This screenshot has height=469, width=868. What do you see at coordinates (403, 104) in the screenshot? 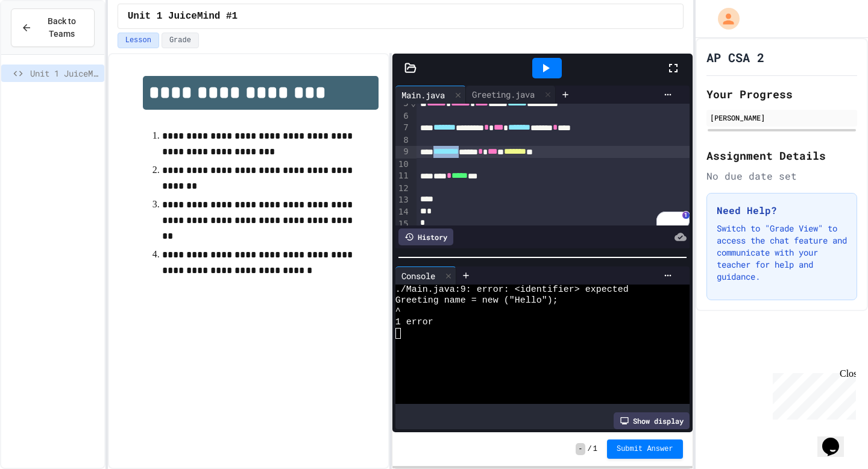
I see `div: 5` at bounding box center [403, 104].